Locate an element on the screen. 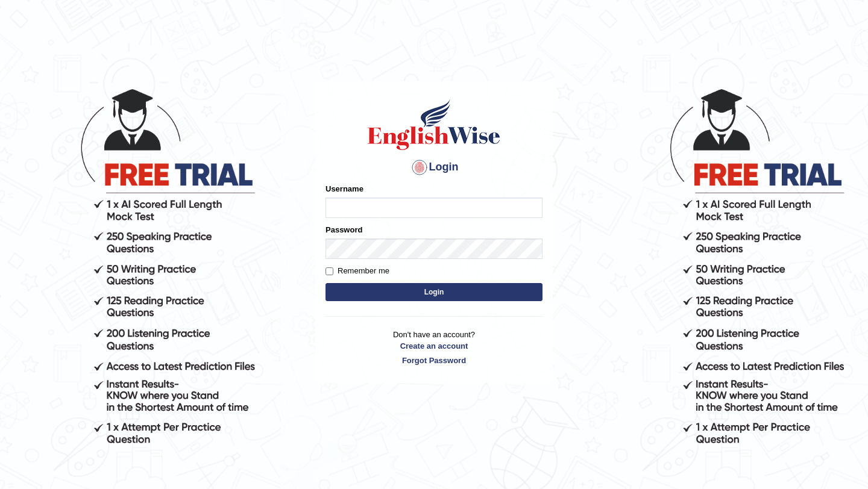 The width and height of the screenshot is (868, 489). label: Username is located at coordinates (344, 188).